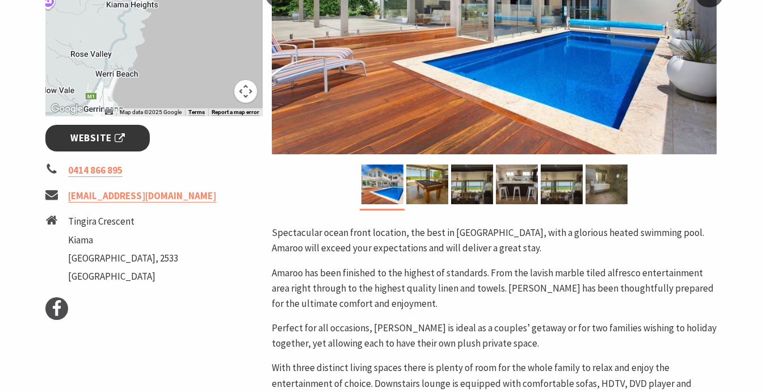 The width and height of the screenshot is (762, 392). What do you see at coordinates (246, 91) in the screenshot?
I see `button: Map camera controls` at bounding box center [246, 91].